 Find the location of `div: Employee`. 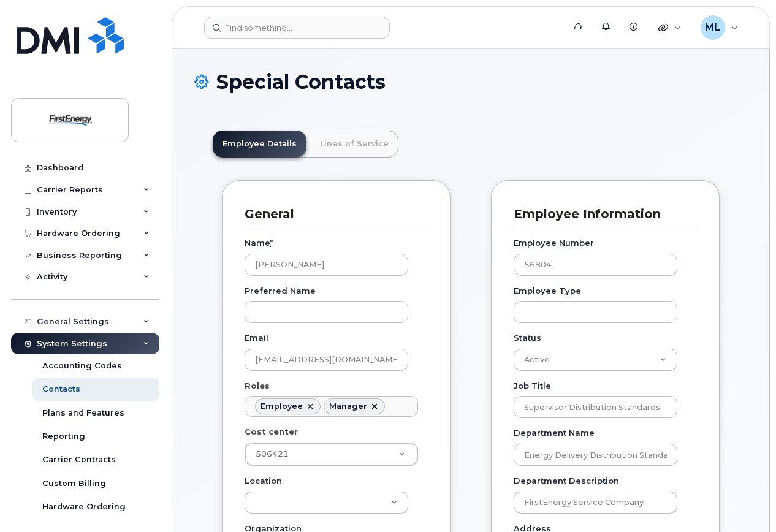

div: Employee is located at coordinates (281, 407).